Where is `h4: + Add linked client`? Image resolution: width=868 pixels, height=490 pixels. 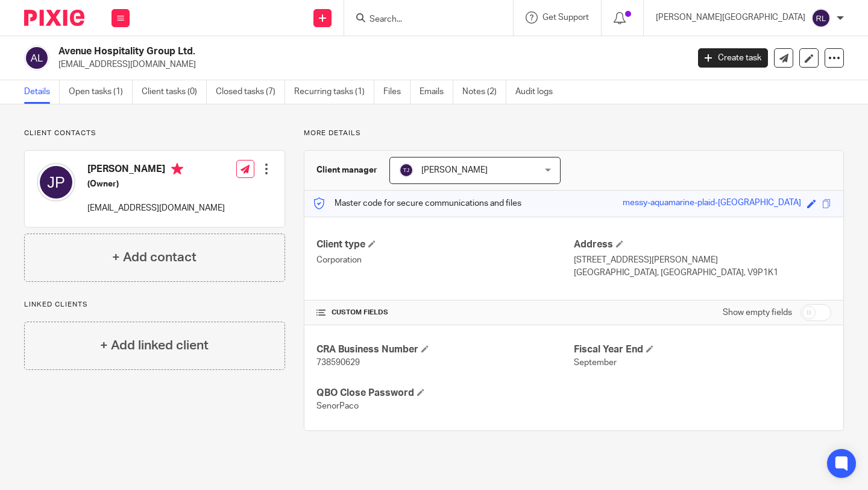
h4: + Add linked client is located at coordinates (155, 345).